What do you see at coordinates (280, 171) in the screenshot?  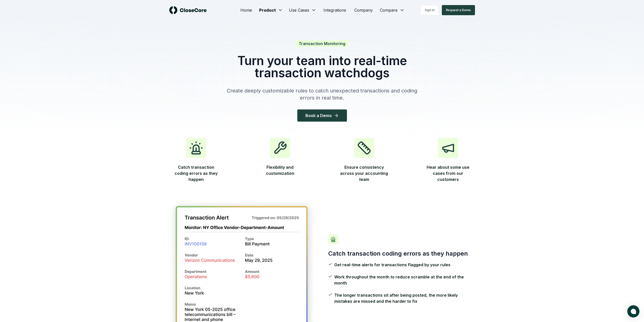 I see `span: Flexibility and customization` at bounding box center [280, 171].